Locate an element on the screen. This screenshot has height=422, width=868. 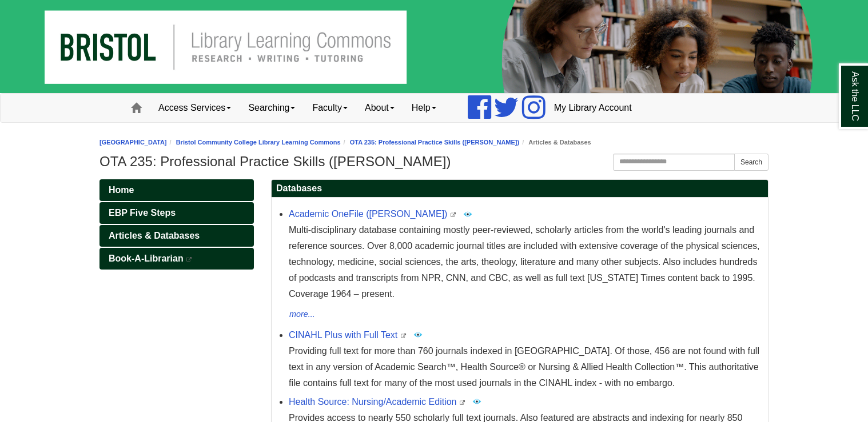
a: Bristol Community College Library Learning Commons is located at coordinates (258, 142).